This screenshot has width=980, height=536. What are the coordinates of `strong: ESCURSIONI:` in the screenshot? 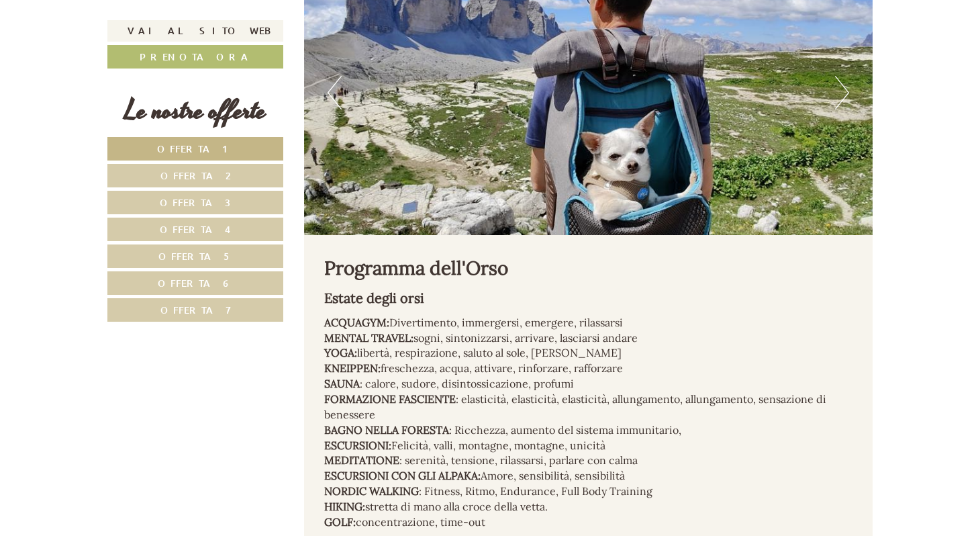 It's located at (358, 445).